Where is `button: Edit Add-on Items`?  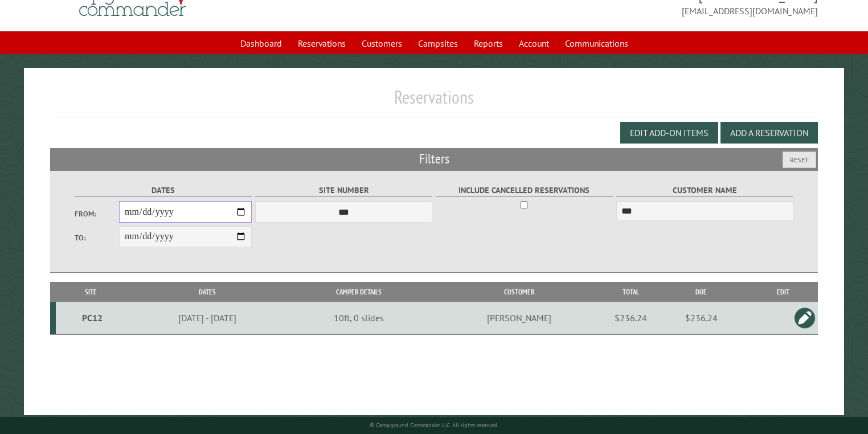 button: Edit Add-on Items is located at coordinates (670, 133).